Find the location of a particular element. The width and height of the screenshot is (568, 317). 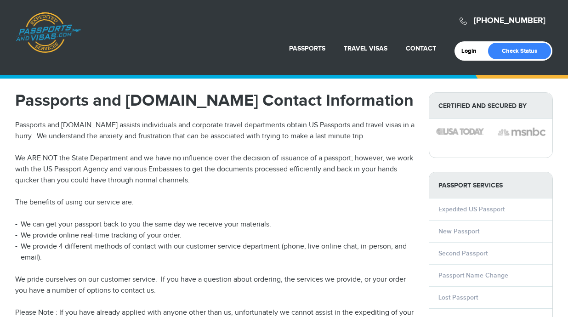

li: We can get your passport back to you the same day we receive your materials. is located at coordinates (215, 225).